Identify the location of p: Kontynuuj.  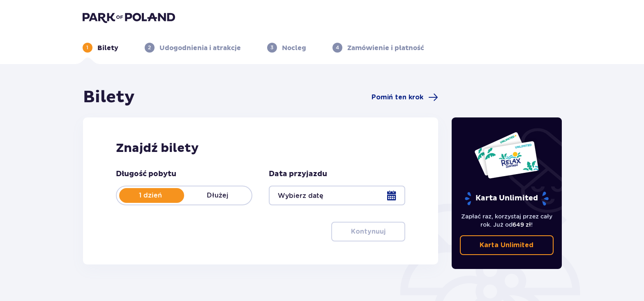
(368, 232).